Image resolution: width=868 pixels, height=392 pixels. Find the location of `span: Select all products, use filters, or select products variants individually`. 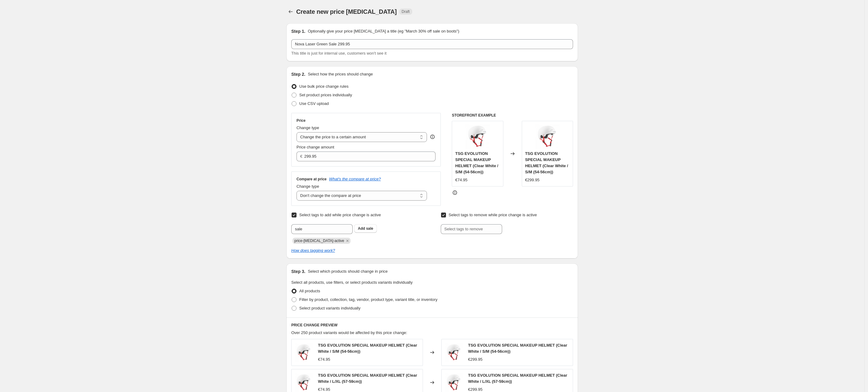

span: Select all products, use filters, or select products variants individually is located at coordinates (352, 283).